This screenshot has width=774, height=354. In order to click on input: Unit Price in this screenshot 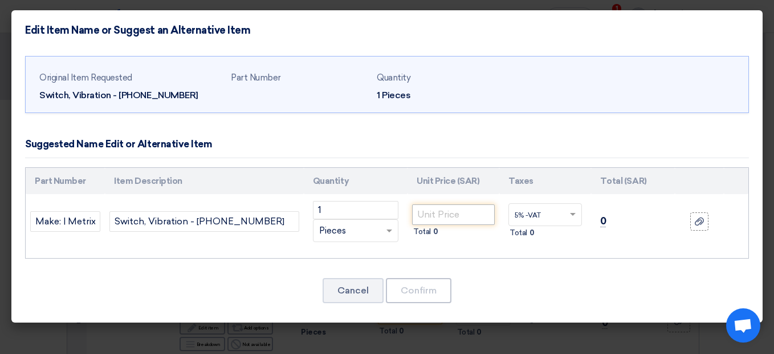, I will do `click(453, 214)`.